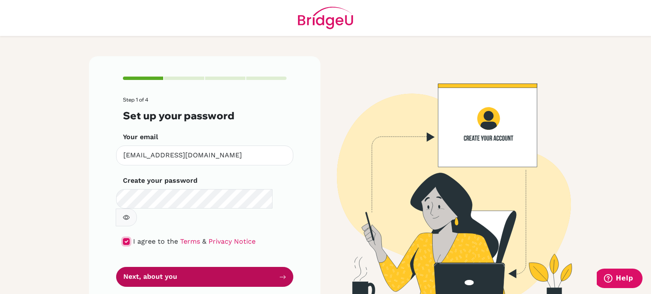 The height and width of the screenshot is (294, 651). What do you see at coordinates (140, 137) in the screenshot?
I see `label: Your email` at bounding box center [140, 137].